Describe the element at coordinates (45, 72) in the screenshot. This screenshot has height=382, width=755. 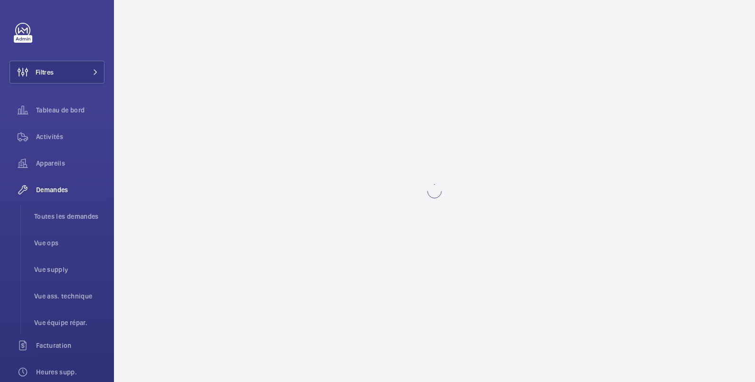
I see `span: Filtres` at that location.